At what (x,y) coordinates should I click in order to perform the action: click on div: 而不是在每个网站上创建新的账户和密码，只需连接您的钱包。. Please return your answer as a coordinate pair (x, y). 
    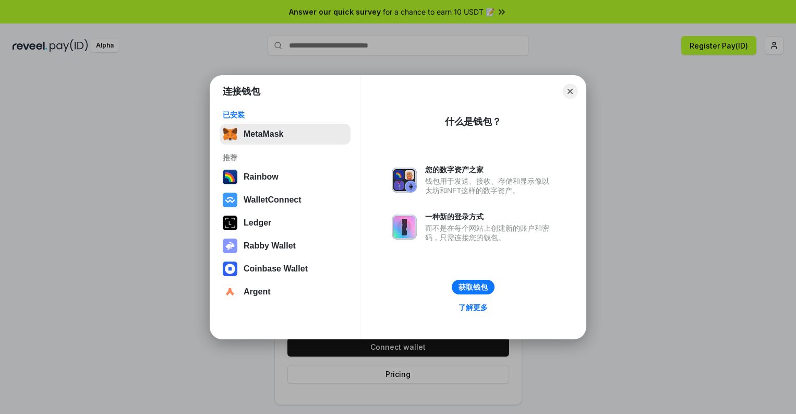
    Looking at the image, I should click on (490, 233).